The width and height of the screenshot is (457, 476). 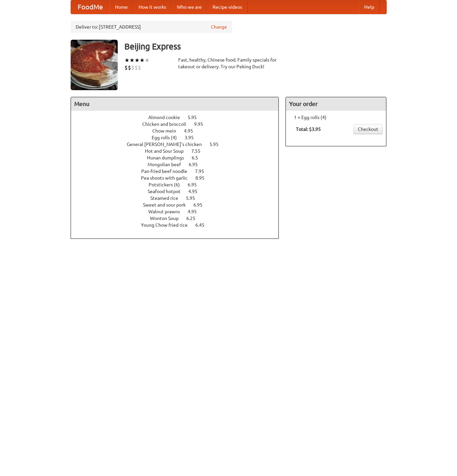 I want to click on a: Young Chow fried rice 6.45, so click(x=179, y=225).